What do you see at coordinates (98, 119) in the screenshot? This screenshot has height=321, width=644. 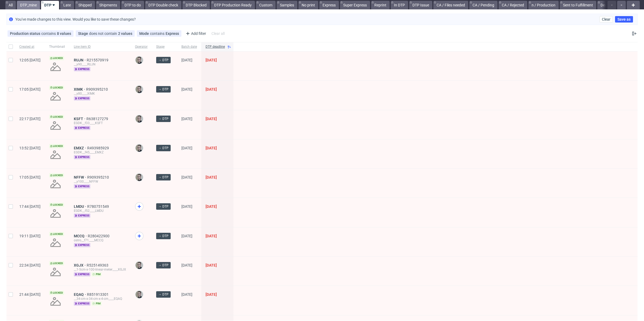 I see `span: R638127279` at bounding box center [98, 119].